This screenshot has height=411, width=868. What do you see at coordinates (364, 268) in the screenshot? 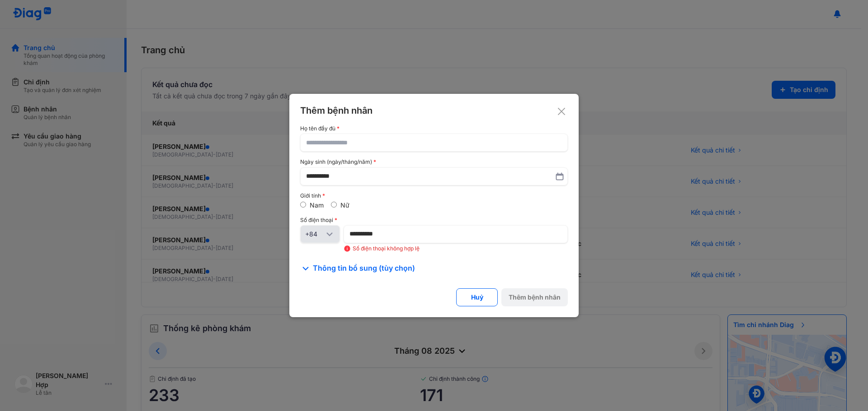
I see `span: Thông tin bổ sung (tùy chọn)` at bounding box center [364, 268].